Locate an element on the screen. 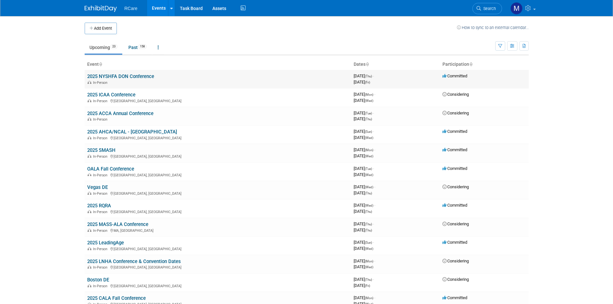  a: 2025 SMASH is located at coordinates (101, 150).